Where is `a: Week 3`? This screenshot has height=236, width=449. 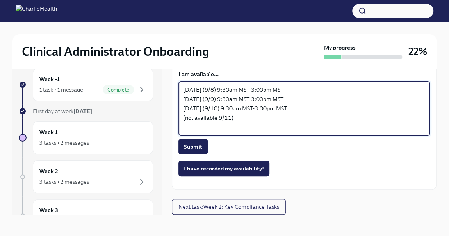 a: Week 3 is located at coordinates (86, 216).